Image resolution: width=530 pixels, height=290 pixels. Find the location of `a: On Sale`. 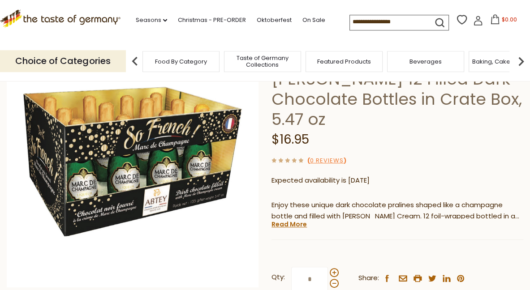

a: On Sale is located at coordinates (314, 20).